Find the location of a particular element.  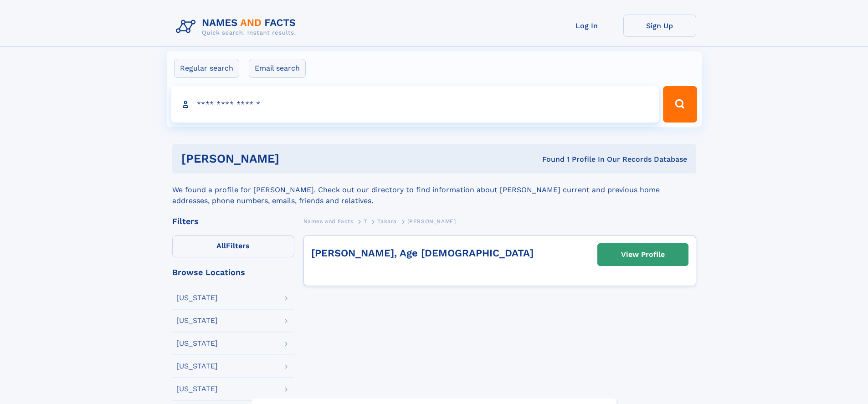

a: Takara is located at coordinates (387, 221).